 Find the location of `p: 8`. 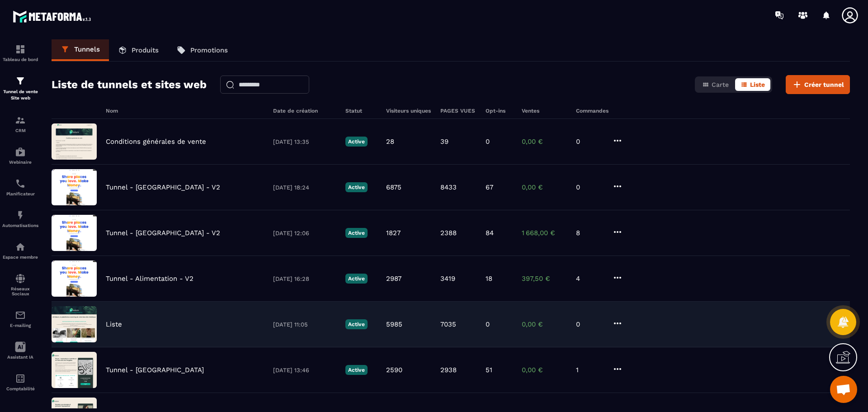

p: 8 is located at coordinates (589, 233).